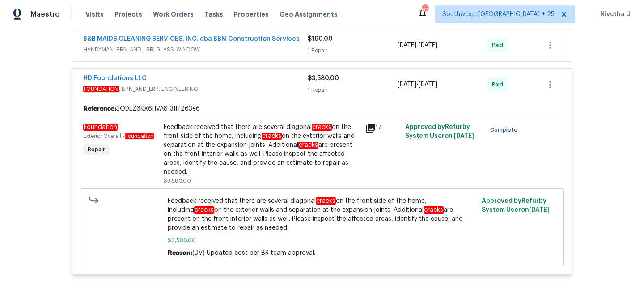 Image resolution: width=644 pixels, height=283 pixels. I want to click on b: Reference:, so click(100, 109).